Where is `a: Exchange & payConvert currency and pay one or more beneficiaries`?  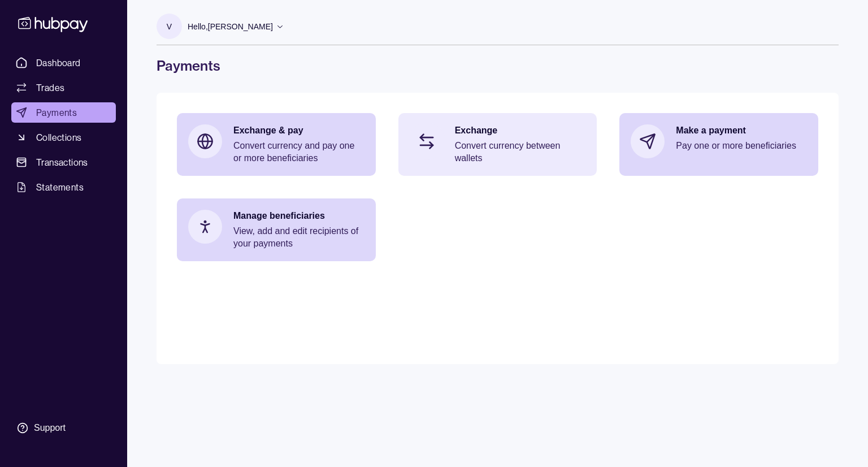 a: Exchange & payConvert currency and pay one or more beneficiaries is located at coordinates (276, 144).